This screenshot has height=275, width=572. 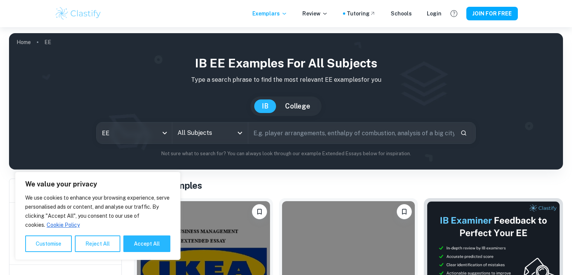 I want to click on h1: All EE Examples, so click(x=348, y=185).